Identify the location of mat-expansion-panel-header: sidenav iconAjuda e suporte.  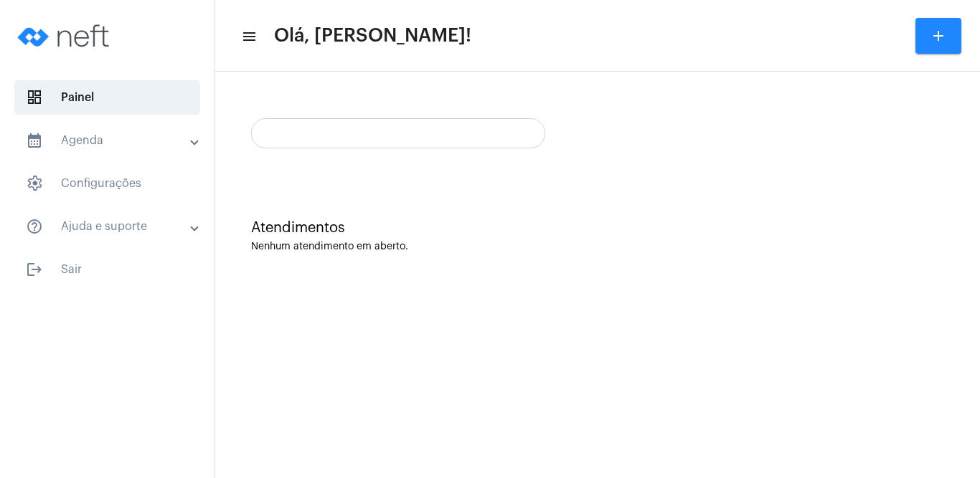
(111, 227).